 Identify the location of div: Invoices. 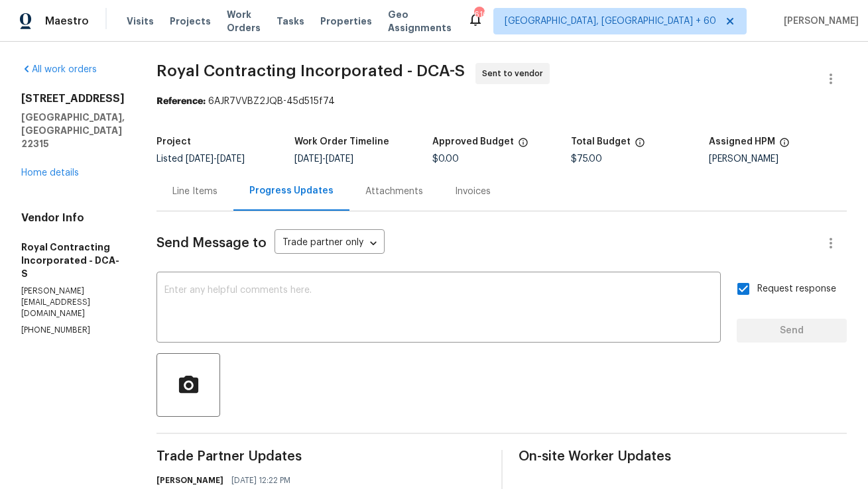
(473, 191).